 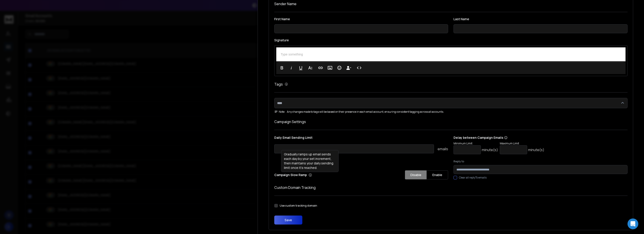 What do you see at coordinates (633, 224) in the screenshot?
I see `div: Open Intercom Messenger` at bounding box center [633, 224].